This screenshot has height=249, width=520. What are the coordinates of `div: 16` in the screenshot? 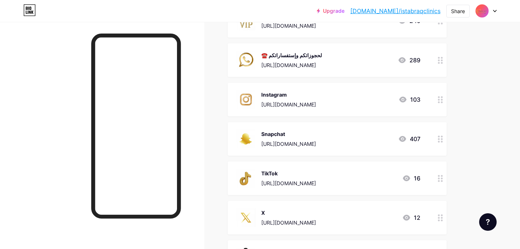 It's located at (411, 178).